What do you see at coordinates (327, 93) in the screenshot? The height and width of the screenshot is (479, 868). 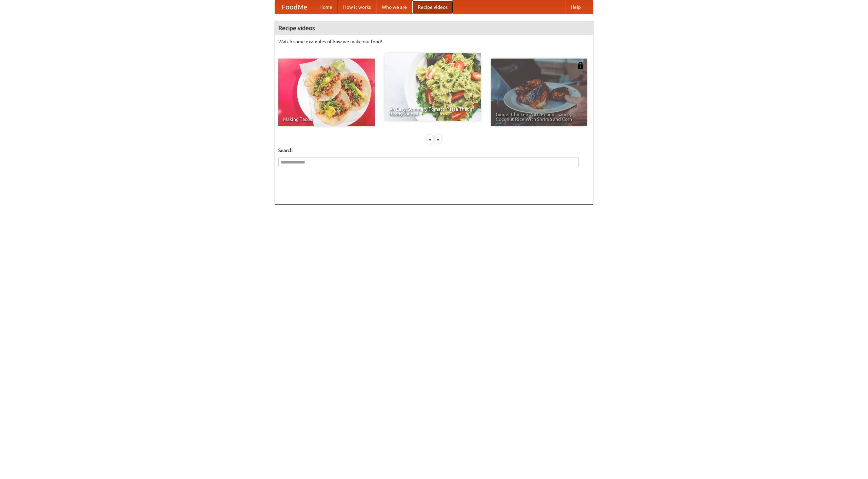 I see `a: Making Tacos` at bounding box center [327, 93].